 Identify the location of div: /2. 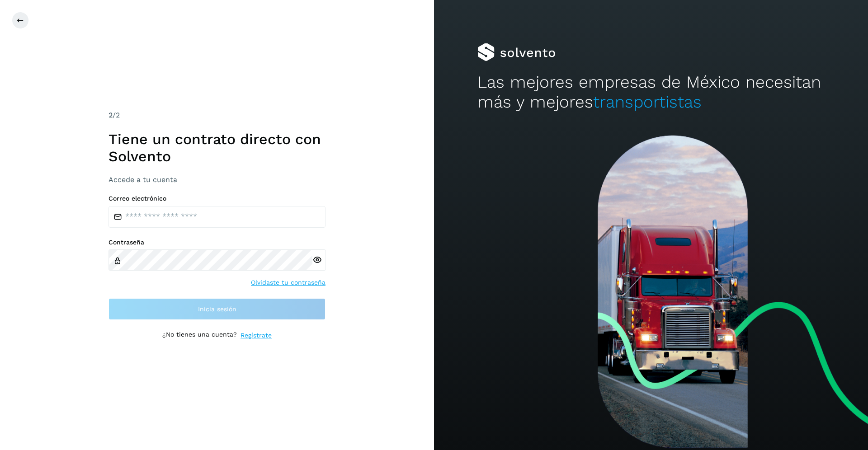
(217, 115).